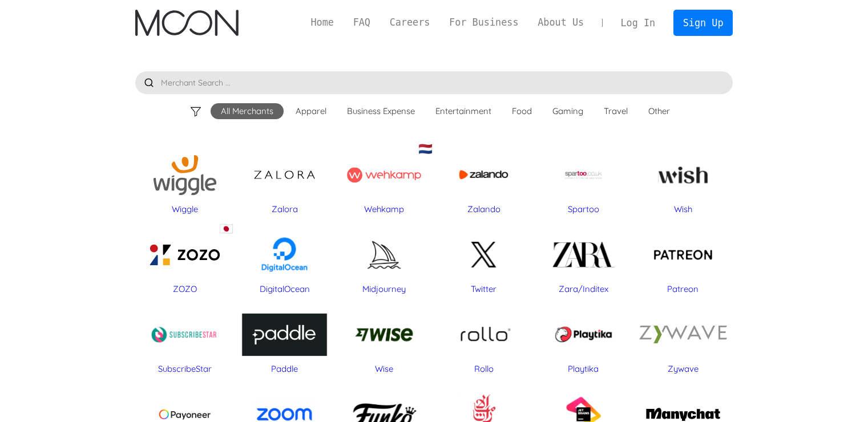 This screenshot has height=422, width=868. I want to click on div: Travel, so click(616, 111).